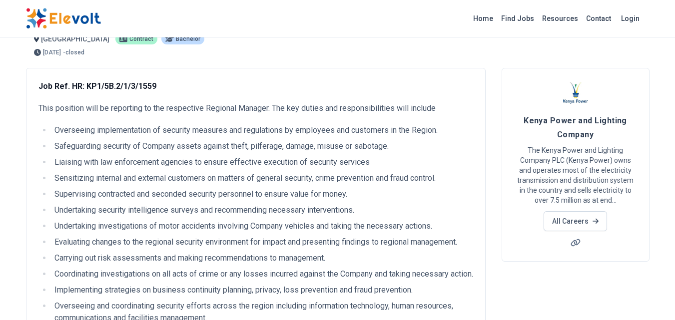 This screenshot has width=675, height=320. Describe the element at coordinates (256, 108) in the screenshot. I see `p: This position will be reporting to the respective Regional Manager. The key duties and responsibi...` at that location.